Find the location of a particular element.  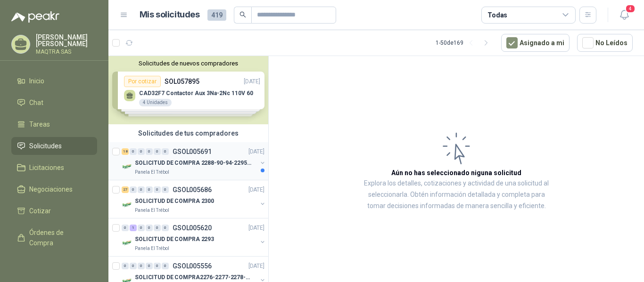

button: Solicitudes de nuevos compradores is located at coordinates (188, 63).